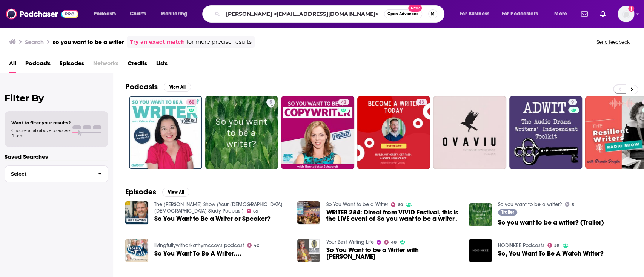 The image size is (644, 277). I want to click on span: More, so click(561, 14).